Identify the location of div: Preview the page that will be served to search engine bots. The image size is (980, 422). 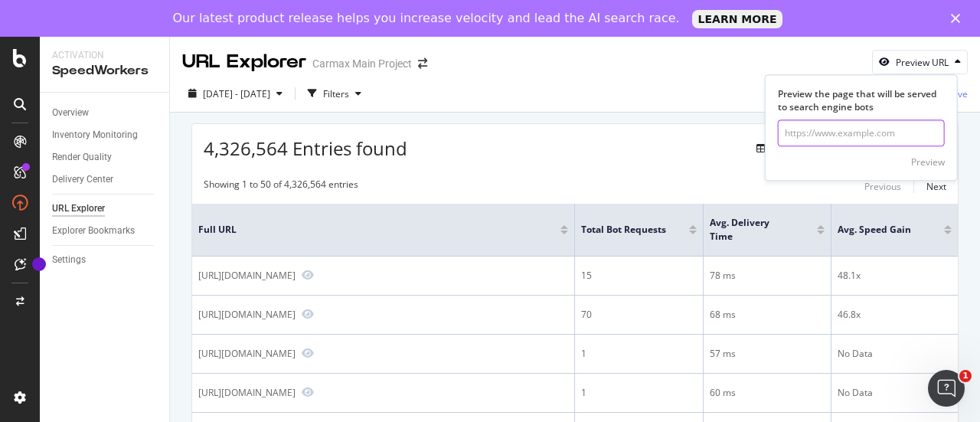
(861, 100).